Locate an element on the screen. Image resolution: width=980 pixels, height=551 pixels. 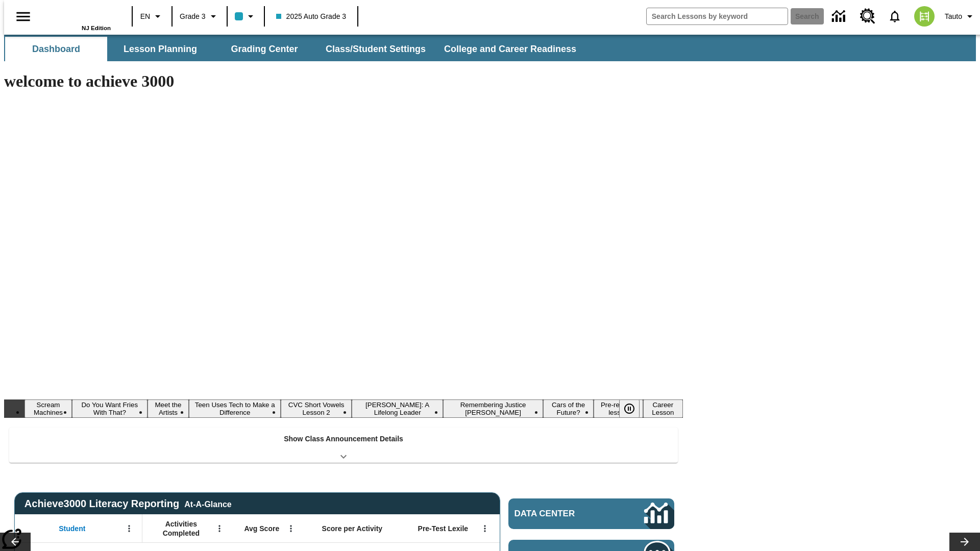
button: Dashboard is located at coordinates (57, 49).